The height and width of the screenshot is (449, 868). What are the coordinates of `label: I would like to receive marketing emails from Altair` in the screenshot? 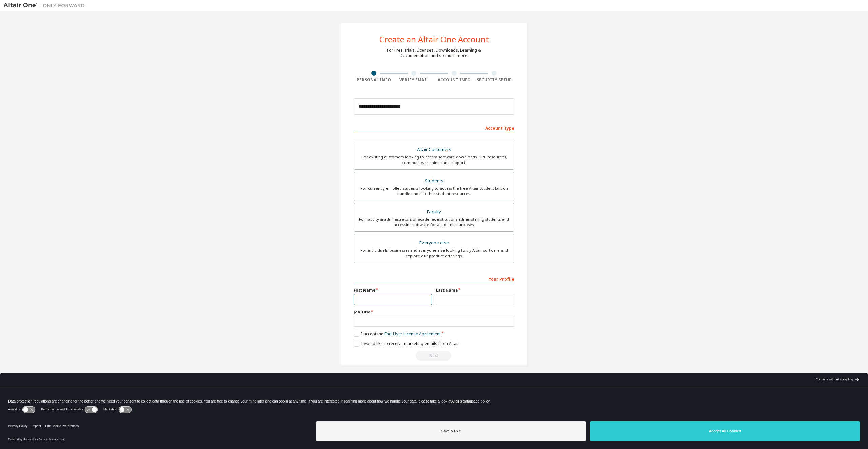 It's located at (406, 344).